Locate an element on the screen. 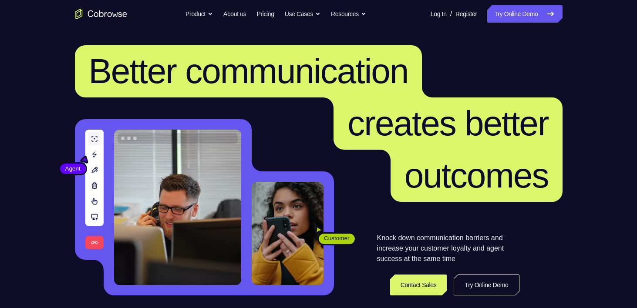 Image resolution: width=637 pixels, height=308 pixels. img: A customer holding their phone is located at coordinates (287, 233).